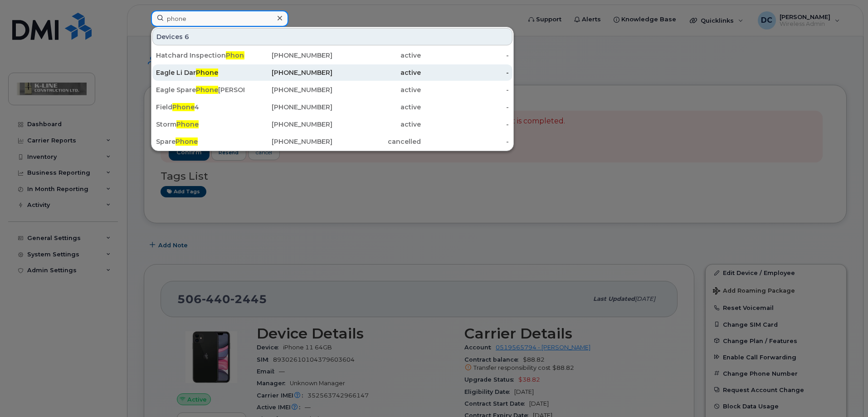  Describe the element at coordinates (187, 36) in the screenshot. I see `span: 6` at that location.